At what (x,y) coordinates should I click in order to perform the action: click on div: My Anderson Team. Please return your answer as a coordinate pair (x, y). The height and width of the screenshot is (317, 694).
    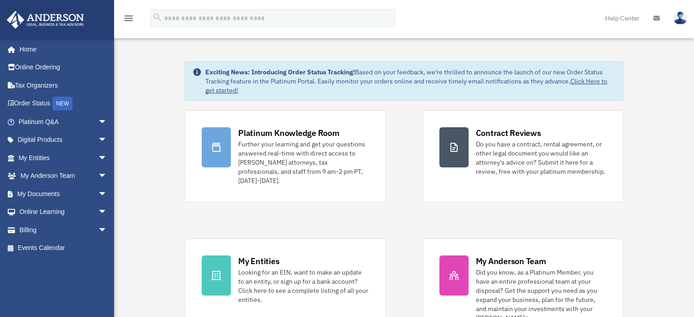
    Looking at the image, I should click on (511, 261).